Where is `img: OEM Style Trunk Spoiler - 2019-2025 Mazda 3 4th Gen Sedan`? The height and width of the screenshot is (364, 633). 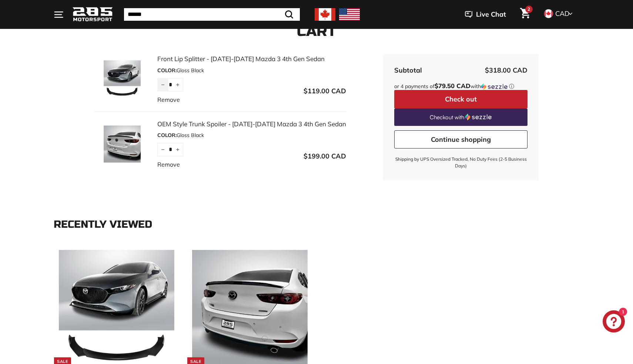
img: OEM Style Trunk Spoiler - 2019-2025 Mazda 3 4th Gen Sedan is located at coordinates (122, 144).